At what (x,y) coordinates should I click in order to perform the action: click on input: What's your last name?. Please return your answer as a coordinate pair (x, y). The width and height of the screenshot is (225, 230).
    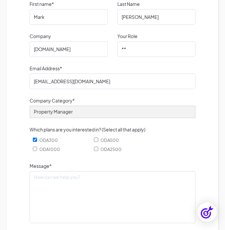
    Looking at the image, I should click on (156, 17).